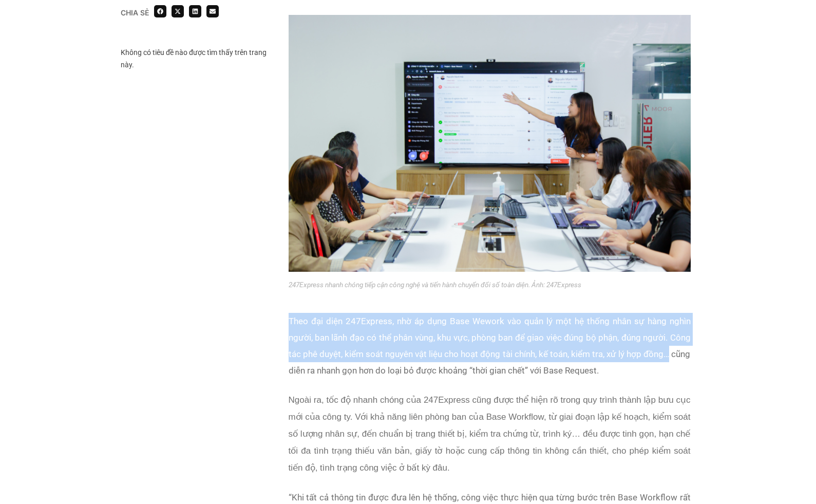 The width and height of the screenshot is (816, 504). What do you see at coordinates (489, 434) in the screenshot?
I see `span: Ngoài ra, tốc độ nhanh chóng của 247Express cũng được thể hiện rõ trong quy trình thành lập bưu c...` at bounding box center [489, 434].